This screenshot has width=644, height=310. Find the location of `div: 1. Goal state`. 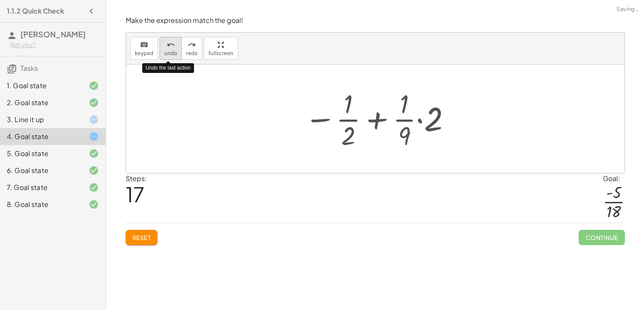

div: 1. Goal state is located at coordinates (41, 86).